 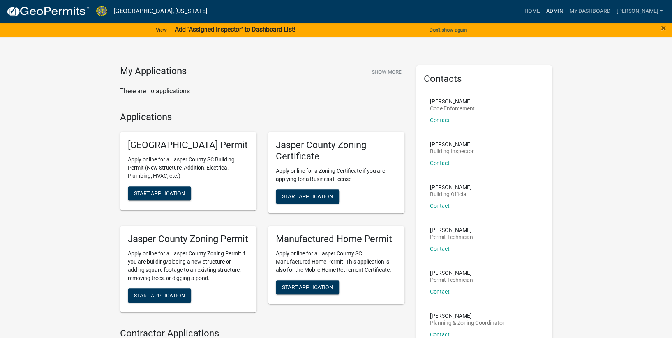 I want to click on p: Apply online for a Jasper County SC Building Permit (New Structure, Addition, Electrical, Plumbin..., so click(x=188, y=167).